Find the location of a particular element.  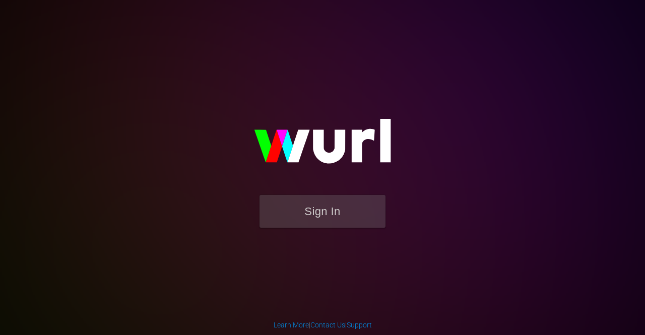

a: Learn More is located at coordinates (291, 325).